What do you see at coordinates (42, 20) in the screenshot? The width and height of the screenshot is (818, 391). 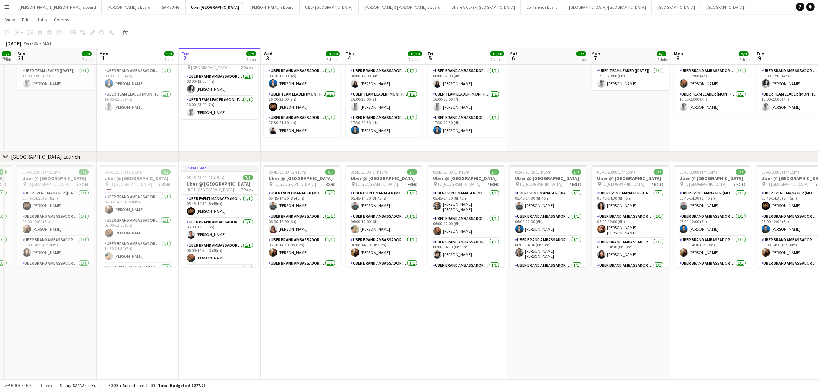 I see `a: Jobs` at bounding box center [42, 20].